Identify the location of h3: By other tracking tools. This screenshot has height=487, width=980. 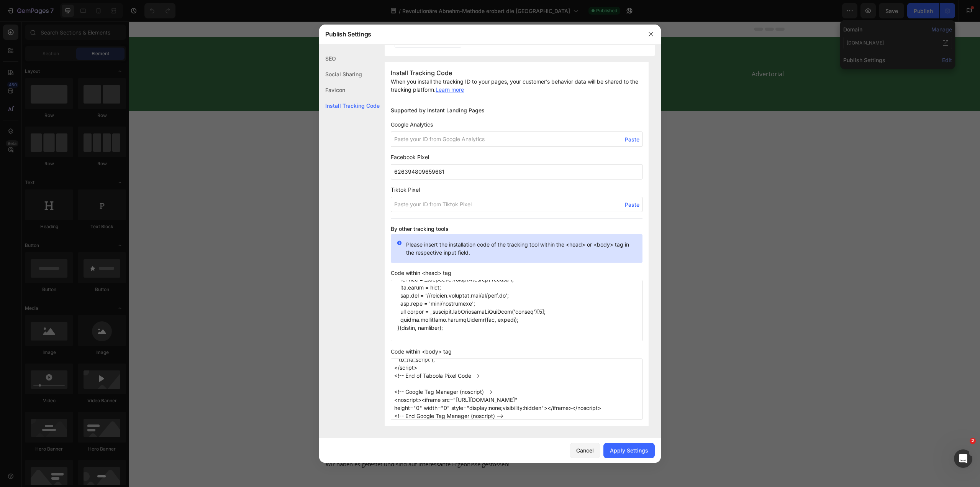
(517, 229).